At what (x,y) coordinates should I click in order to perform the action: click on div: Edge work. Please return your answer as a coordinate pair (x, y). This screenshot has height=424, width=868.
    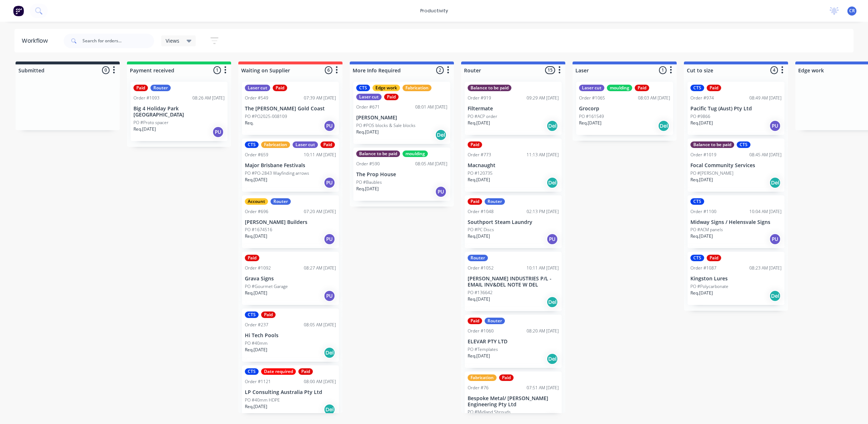
    Looking at the image, I should click on (386, 88).